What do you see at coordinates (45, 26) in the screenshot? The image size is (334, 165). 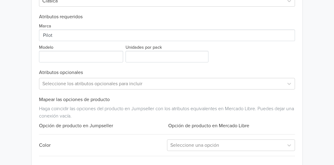 I see `label: Marca` at bounding box center [45, 26].